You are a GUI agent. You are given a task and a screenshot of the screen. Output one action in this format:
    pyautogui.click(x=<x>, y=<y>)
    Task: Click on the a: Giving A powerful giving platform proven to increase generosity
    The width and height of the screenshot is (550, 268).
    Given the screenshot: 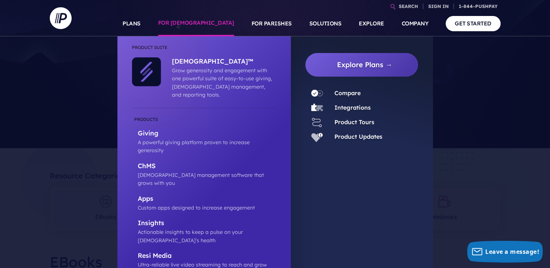 What is the action you would take?
    pyautogui.click(x=204, y=135)
    